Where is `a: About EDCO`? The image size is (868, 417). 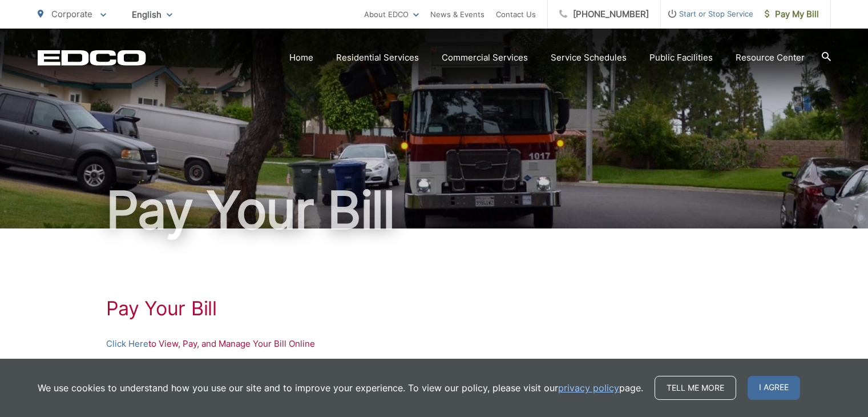 a: About EDCO is located at coordinates (392, 14).